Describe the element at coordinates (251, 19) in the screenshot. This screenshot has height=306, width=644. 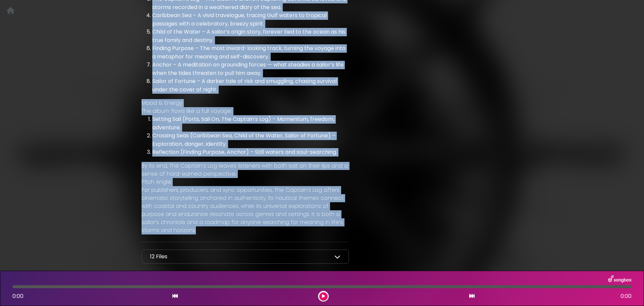
I see `li: Caribbean Sea – A vivid travelogue, tracing Gulf waters to tropical passages with a celebratory, ...` at that location.